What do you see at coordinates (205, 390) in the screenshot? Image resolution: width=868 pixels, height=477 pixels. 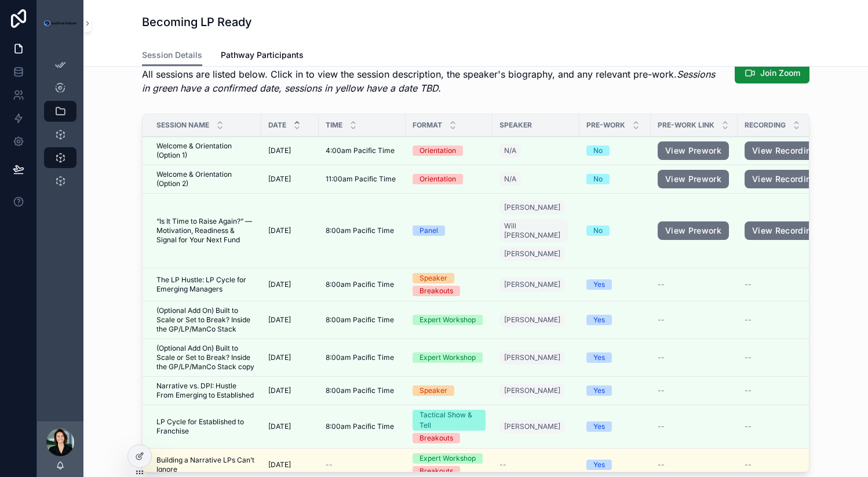 I see `span: Narrative vs. DPI: Hustle From Emerging to Established` at bounding box center [205, 390].